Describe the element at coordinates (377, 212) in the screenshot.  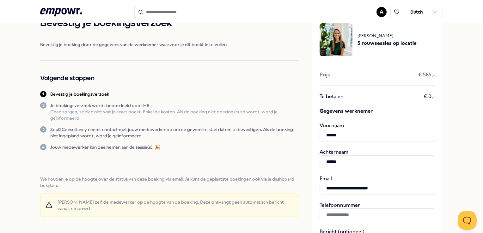
I see `div: Telefoonnummer` at that location.